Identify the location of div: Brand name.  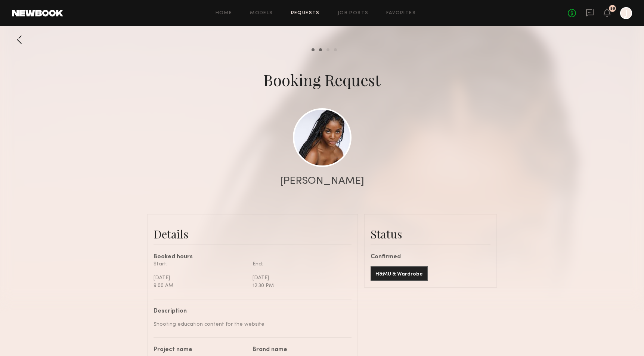
(299, 350).